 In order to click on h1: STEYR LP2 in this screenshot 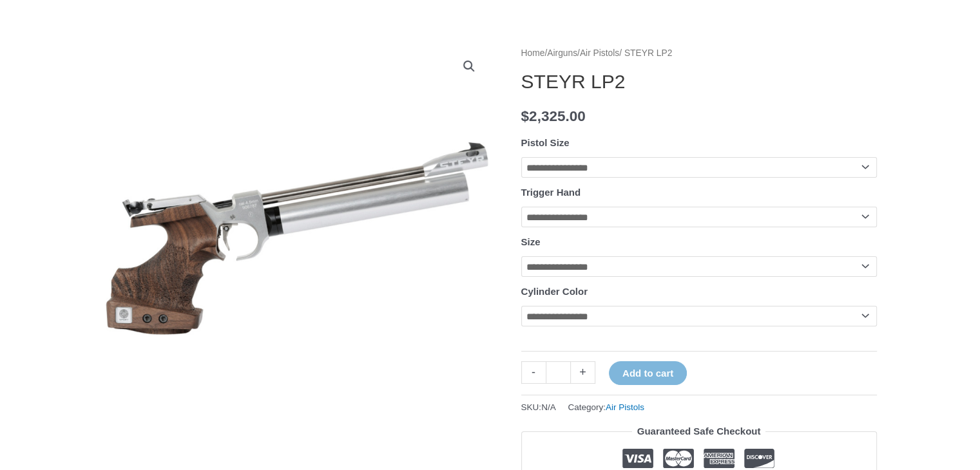, I will do `click(699, 82)`.